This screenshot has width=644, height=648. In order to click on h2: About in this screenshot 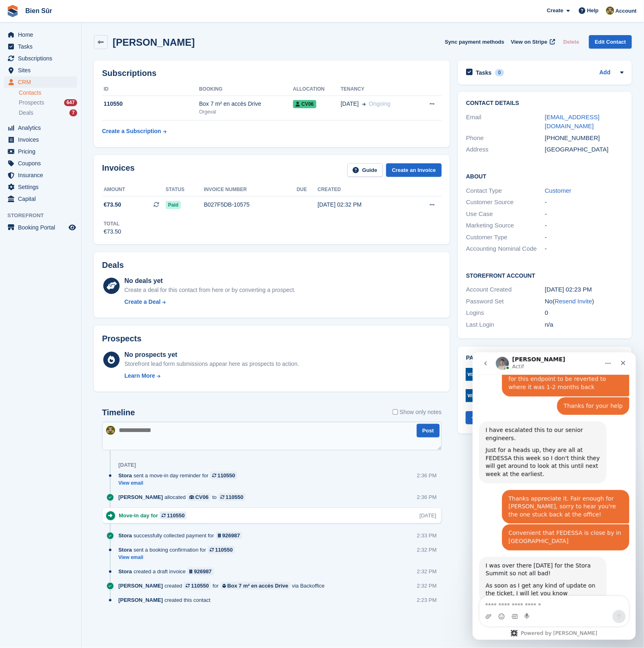, I will do `click(545, 176)`.